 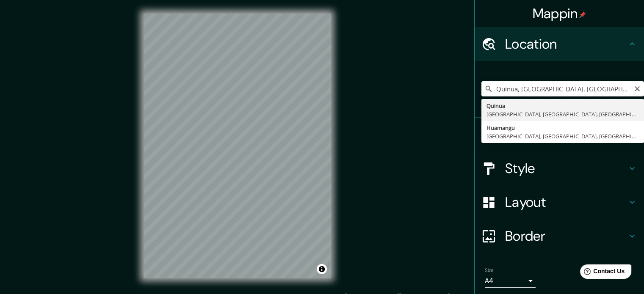 What do you see at coordinates (489, 271) in the screenshot?
I see `label: Size` at bounding box center [489, 271].